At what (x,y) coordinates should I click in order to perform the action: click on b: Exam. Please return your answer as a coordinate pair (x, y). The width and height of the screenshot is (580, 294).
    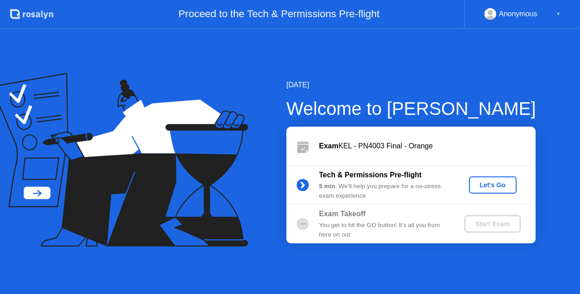
    Looking at the image, I should click on (328, 146).